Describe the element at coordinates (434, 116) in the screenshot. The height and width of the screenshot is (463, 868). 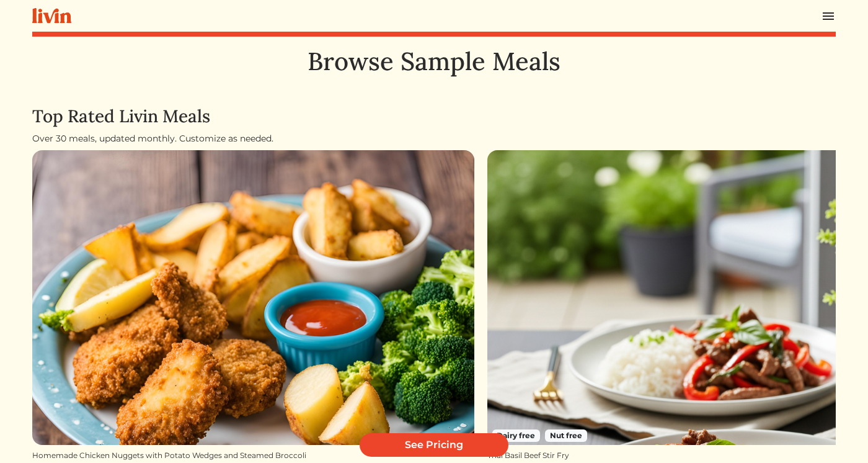
I see `h3: Top Rated Livin Meals` at that location.